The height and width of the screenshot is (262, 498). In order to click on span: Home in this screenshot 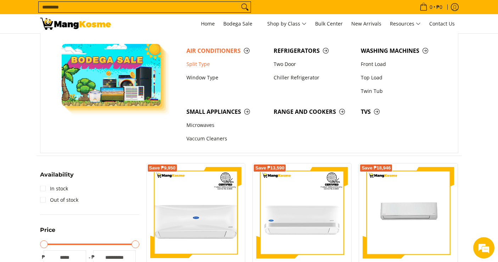, I will do `click(208, 23)`.